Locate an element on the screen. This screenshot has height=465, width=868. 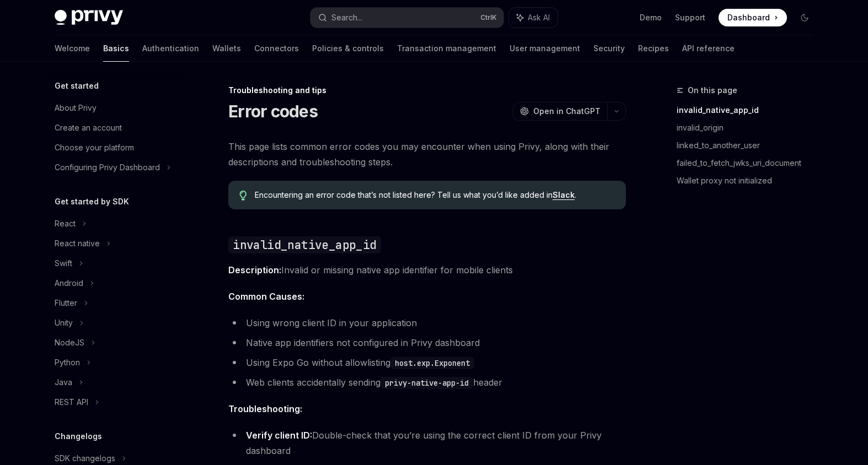
a: Connectors is located at coordinates (276, 49).